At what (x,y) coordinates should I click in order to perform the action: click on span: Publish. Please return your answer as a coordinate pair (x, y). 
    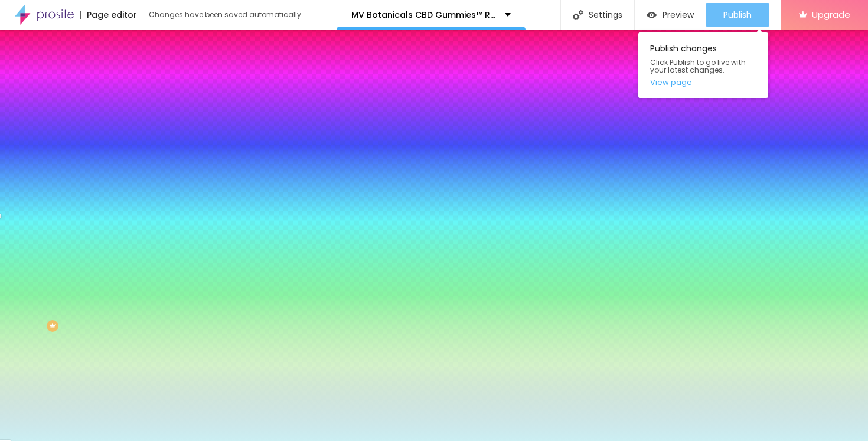
    Looking at the image, I should click on (737, 15).